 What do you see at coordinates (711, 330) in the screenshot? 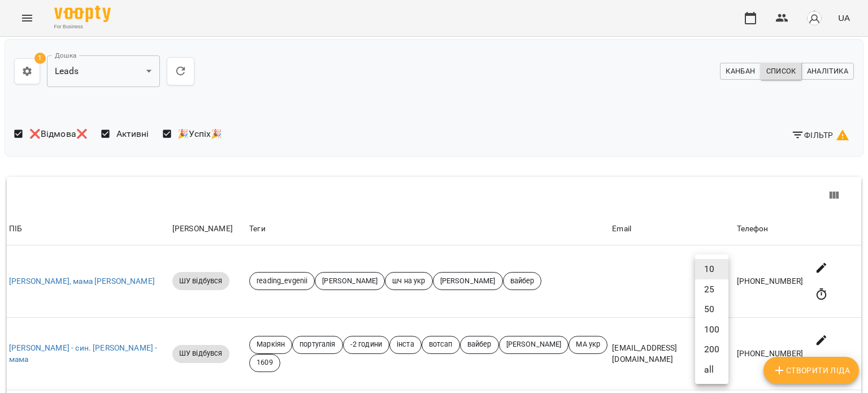
I see `li: 100` at bounding box center [711, 330].